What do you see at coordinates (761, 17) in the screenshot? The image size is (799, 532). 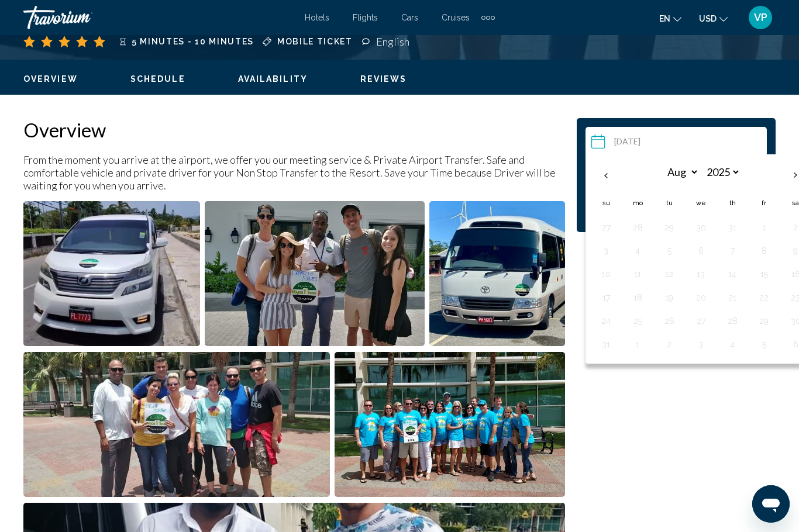 I see `span: VP` at bounding box center [761, 17].